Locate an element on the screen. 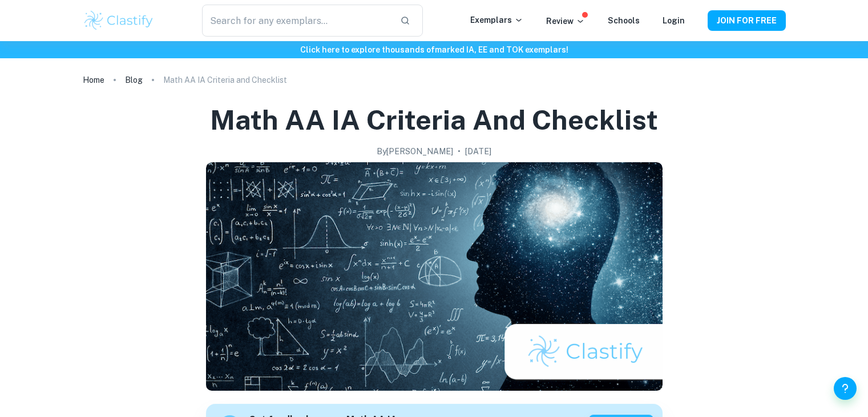 This screenshot has height=417, width=868. h1: Math AA IA Criteria and Checklist is located at coordinates (434, 120).